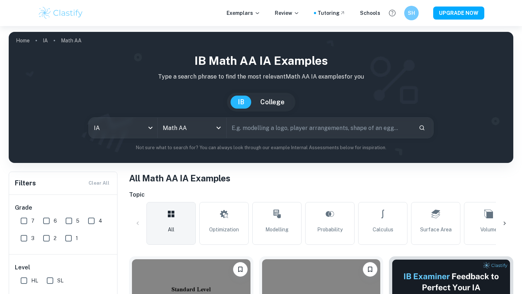  I want to click on span: 2, so click(55, 238).